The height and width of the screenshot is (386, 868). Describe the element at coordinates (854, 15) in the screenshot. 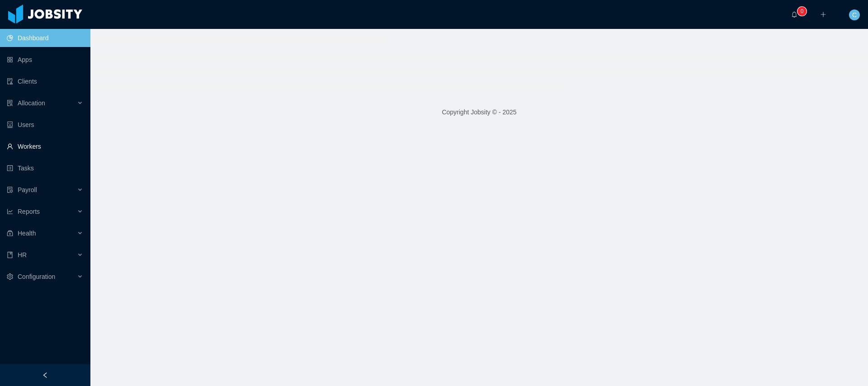

I see `span: C` at that location.